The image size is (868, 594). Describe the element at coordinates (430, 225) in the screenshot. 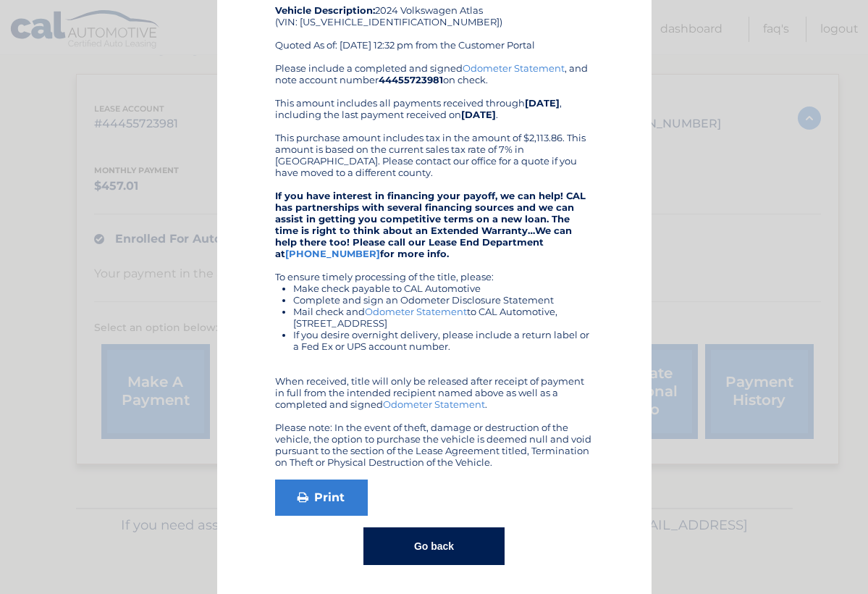

I see `strong: If you have interest in financing your payoff, we can help! CAL has partnerships with several fin...` at that location.